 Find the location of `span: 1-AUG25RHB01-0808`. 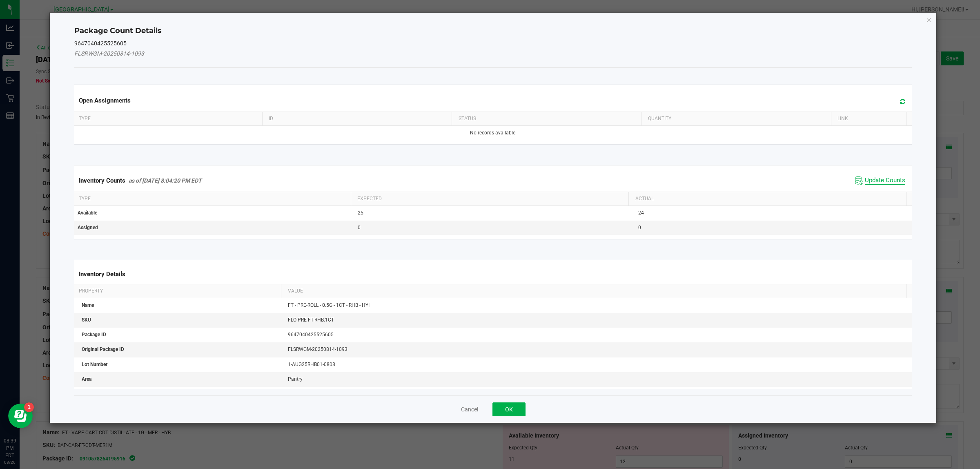

span: 1-AUG25RHB01-0808 is located at coordinates (311, 364).